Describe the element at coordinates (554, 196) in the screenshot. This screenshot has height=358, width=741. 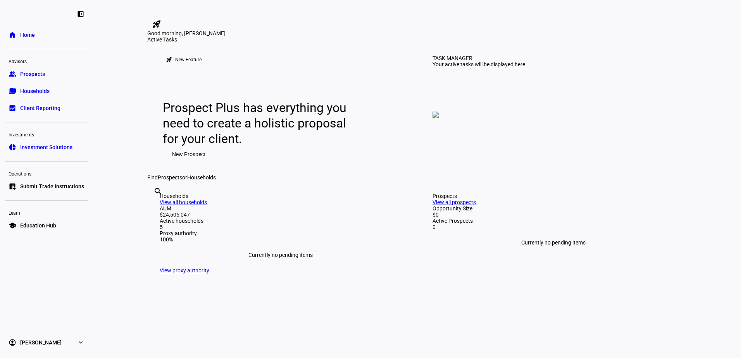
I see `div: Prospects` at that location.